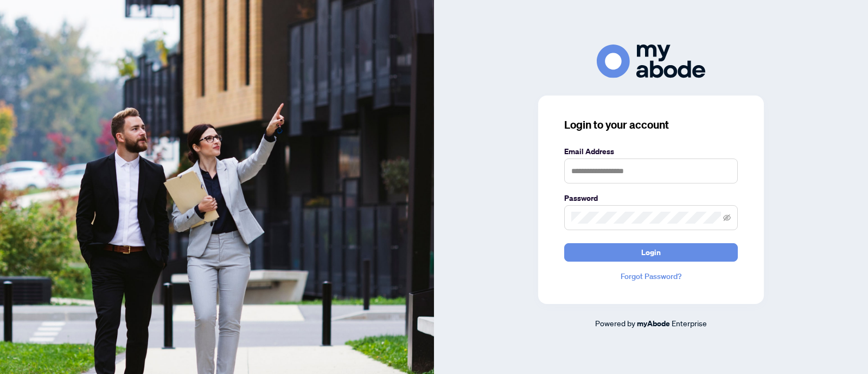  I want to click on span: Enterprise, so click(689, 323).